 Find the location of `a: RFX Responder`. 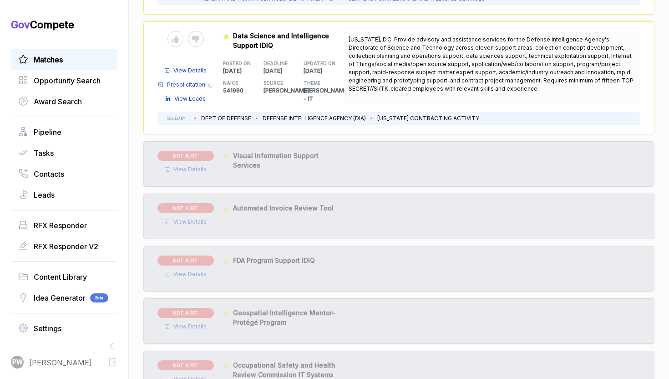

a: RFX Responder is located at coordinates (64, 225).